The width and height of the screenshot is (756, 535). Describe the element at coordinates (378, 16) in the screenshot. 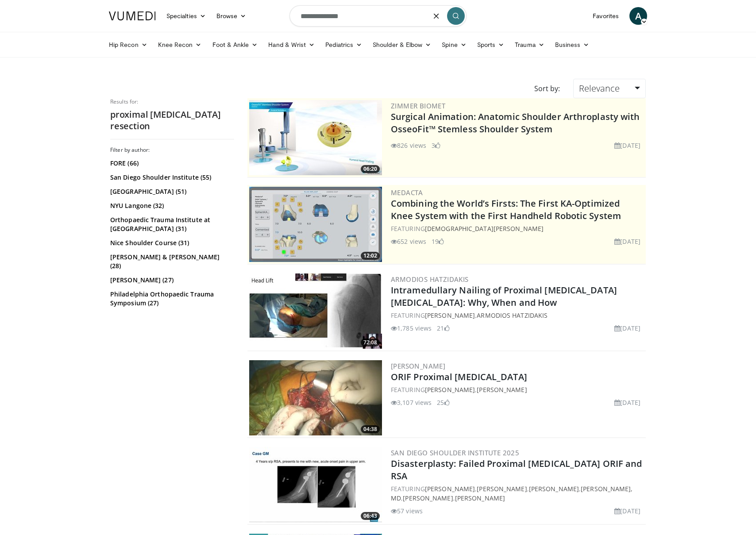

I see `input: Search topics, interventions` at that location.